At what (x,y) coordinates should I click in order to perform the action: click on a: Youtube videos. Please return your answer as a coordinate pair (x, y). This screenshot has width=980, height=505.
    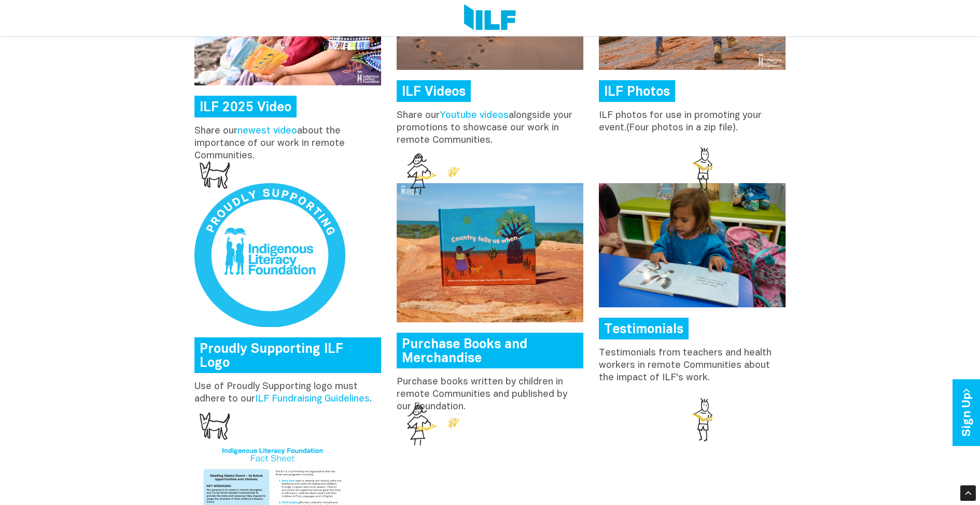
    Looking at the image, I should click on (474, 115).